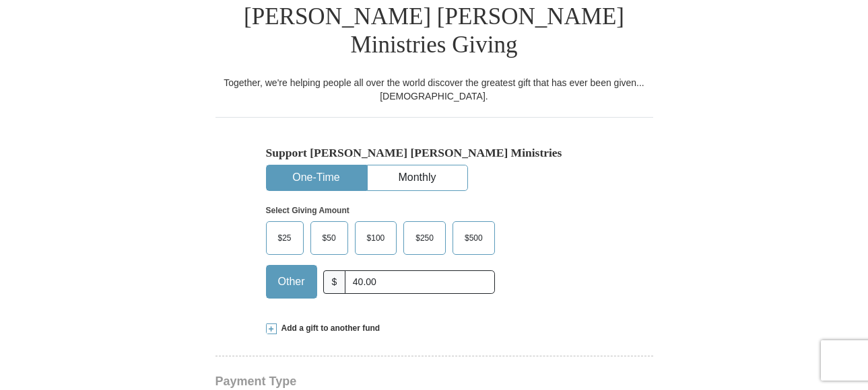 This screenshot has height=390, width=868. I want to click on h4: Payment Type, so click(434, 381).